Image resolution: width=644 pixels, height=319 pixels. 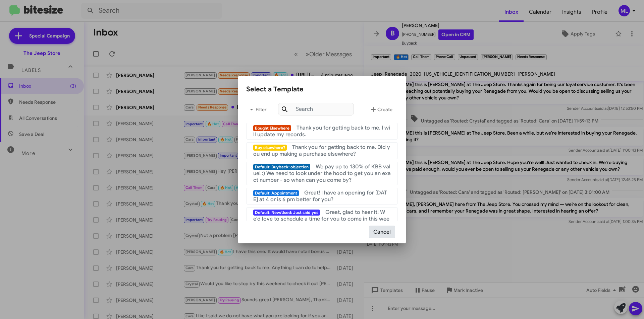 What do you see at coordinates (322, 174) in the screenshot?
I see `span: We pay up to 130% of KBB value! :) We need to look under the hood to get you an exact number - so...` at bounding box center [322, 174].